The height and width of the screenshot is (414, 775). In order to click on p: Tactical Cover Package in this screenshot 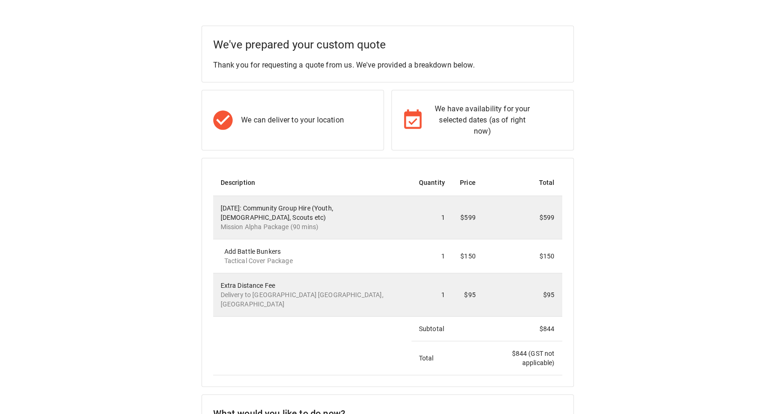, I will do `click(314, 261)`.